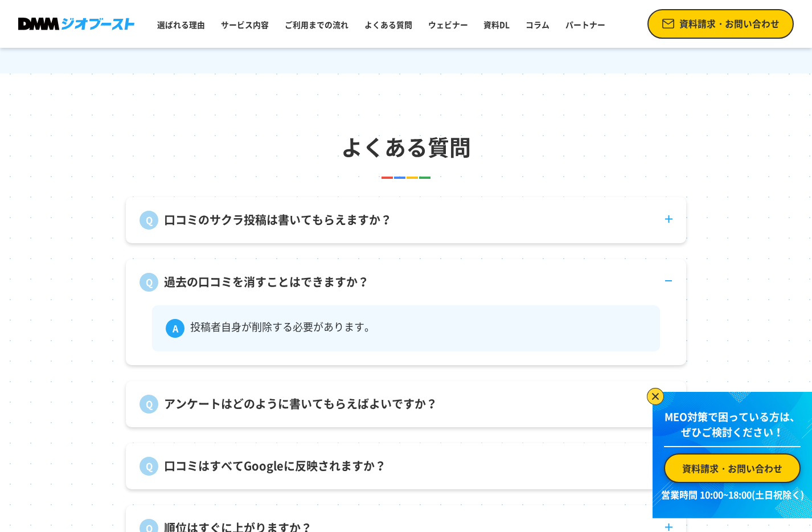 The height and width of the screenshot is (532, 812). I want to click on a: ウェビナー, so click(448, 25).